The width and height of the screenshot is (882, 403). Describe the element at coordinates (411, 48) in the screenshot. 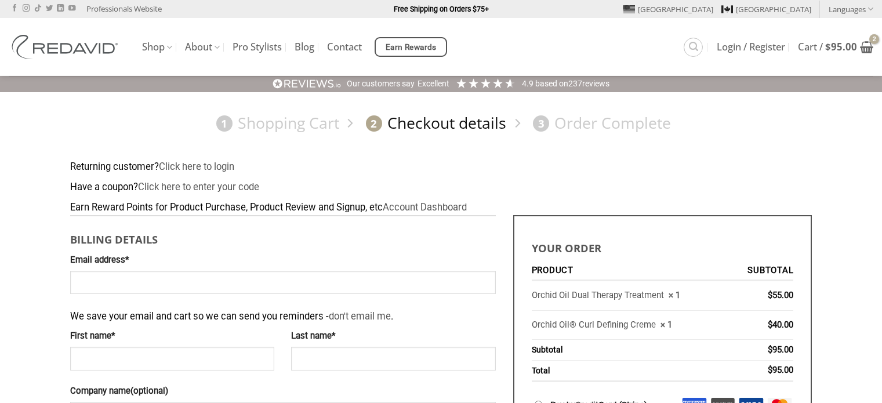

I see `span: Earn Rewards` at that location.